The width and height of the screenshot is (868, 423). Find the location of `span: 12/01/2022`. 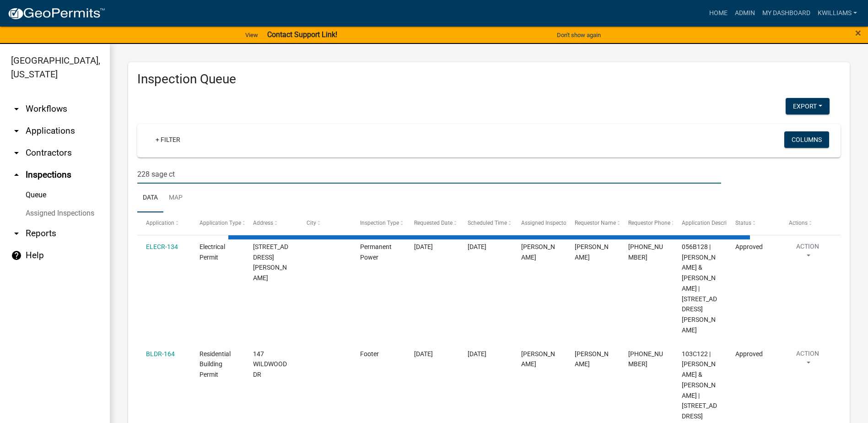

span: 12/01/2022 is located at coordinates (423, 354).